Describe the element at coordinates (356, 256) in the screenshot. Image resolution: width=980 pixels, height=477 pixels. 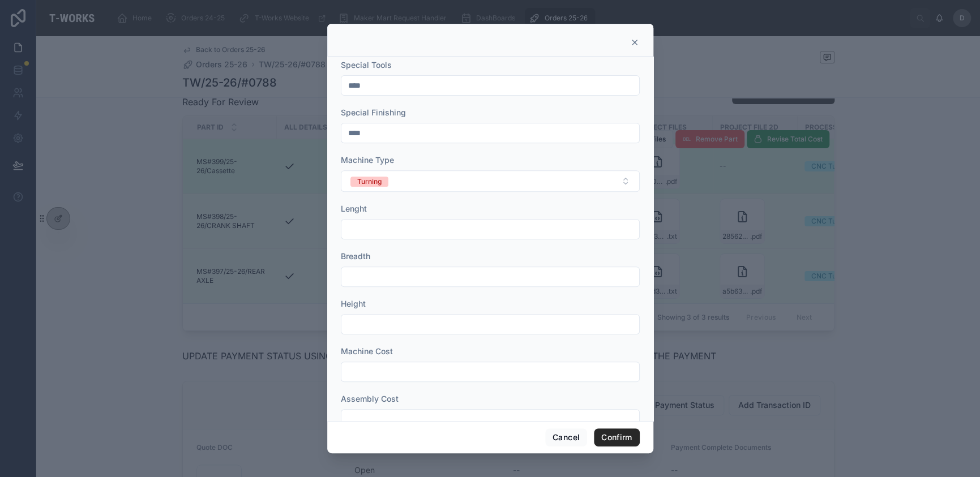
I see `span: Breadth` at that location.